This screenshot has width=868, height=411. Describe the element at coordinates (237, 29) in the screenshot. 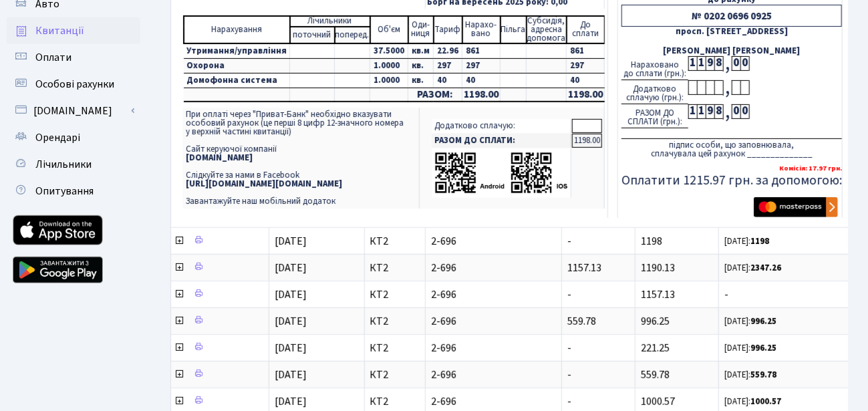

I see `td: Нарахування` at that location.